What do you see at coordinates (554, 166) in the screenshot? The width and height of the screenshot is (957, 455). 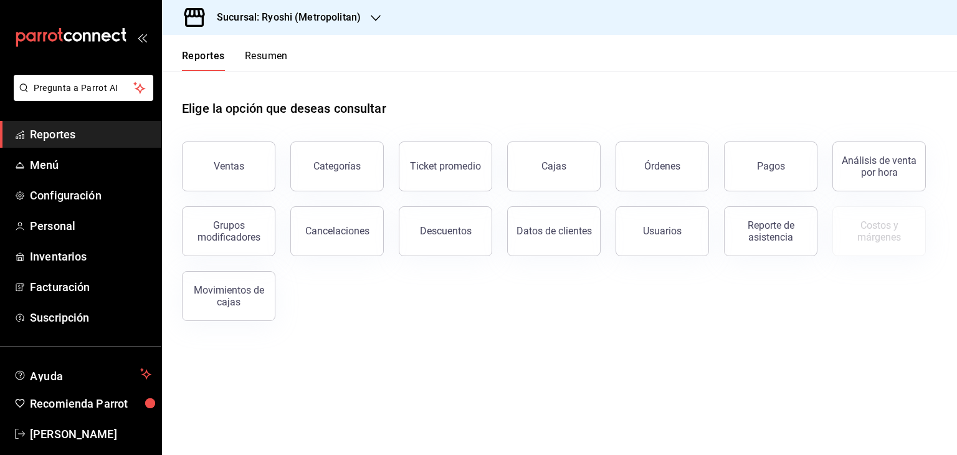 I see `a: Cajas` at bounding box center [554, 166].